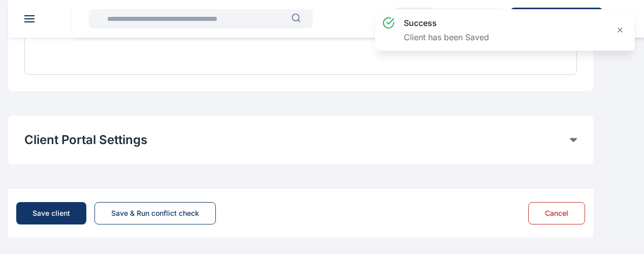 This screenshot has height=254, width=644. Describe the element at coordinates (447, 23) in the screenshot. I see `h3: success` at that location.